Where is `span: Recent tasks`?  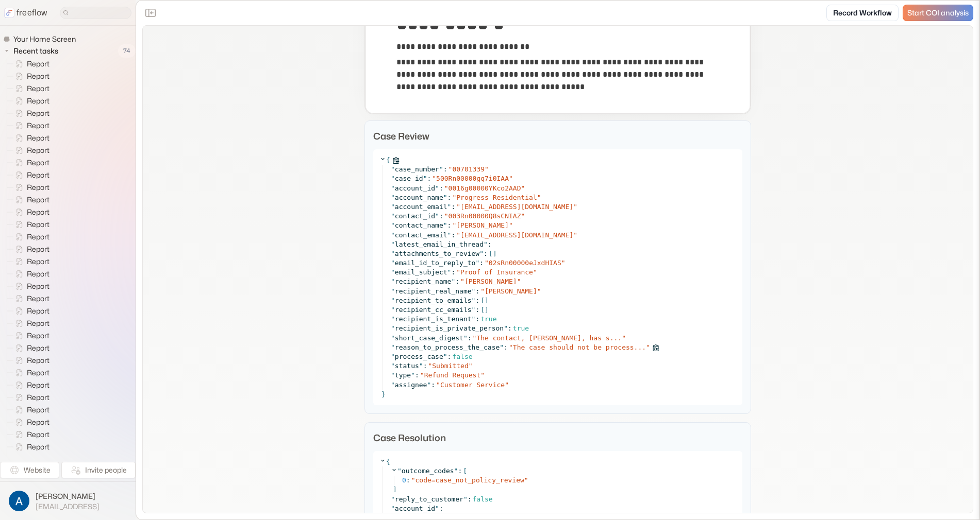
span: Recent tasks is located at coordinates (36, 51).